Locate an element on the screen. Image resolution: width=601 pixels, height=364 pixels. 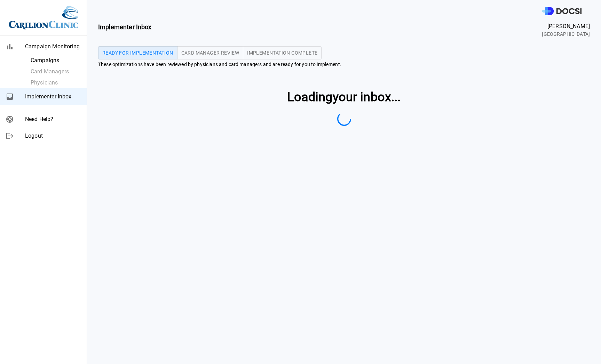
span: Campaign Monitoring is located at coordinates (53, 47).